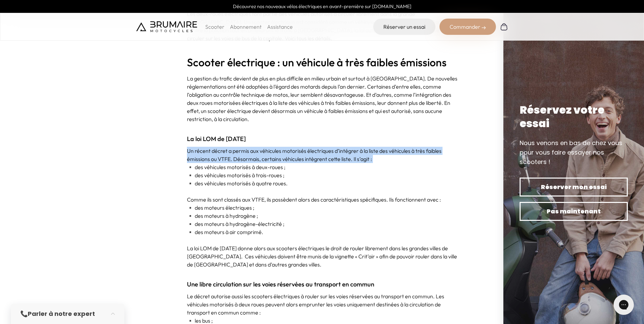 The height and width of the screenshot is (324, 644). Describe the element at coordinates (322, 304) in the screenshot. I see `p: Le décret autorise aussi les scooters électriques à rouler sur les voies réservées au transport e...` at that location.